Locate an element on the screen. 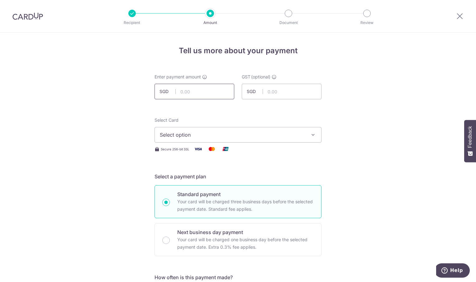 This screenshot has height=282, width=476. span: Secure 256-bit SSL is located at coordinates (175, 149).